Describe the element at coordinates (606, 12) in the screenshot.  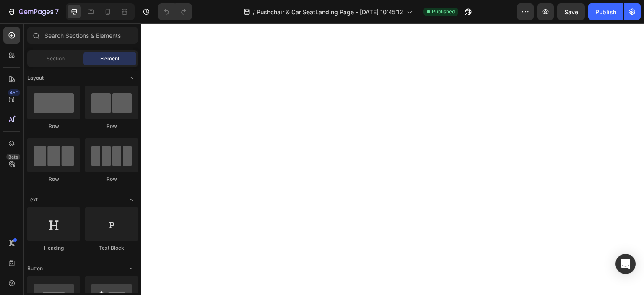
I see `button: Publish` at that location.